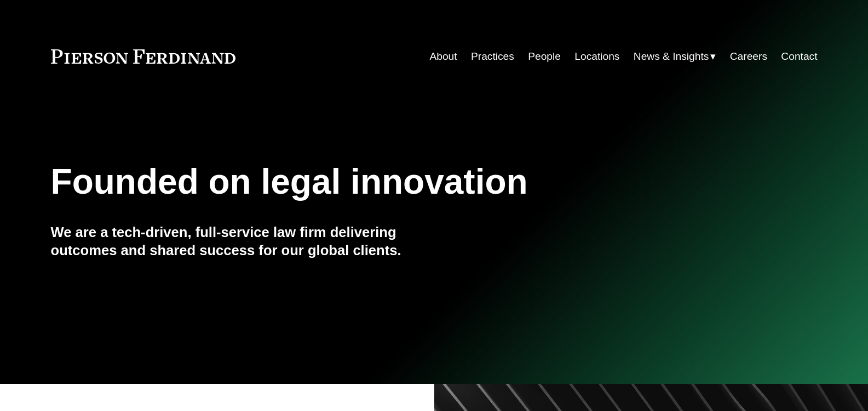 Image resolution: width=868 pixels, height=411 pixels. I want to click on h1: Founded on legal innovation, so click(370, 181).